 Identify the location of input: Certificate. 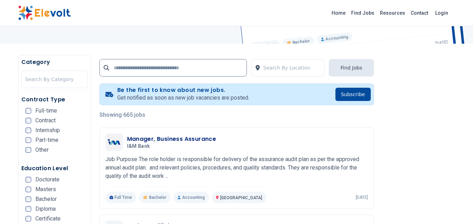
(28, 219).